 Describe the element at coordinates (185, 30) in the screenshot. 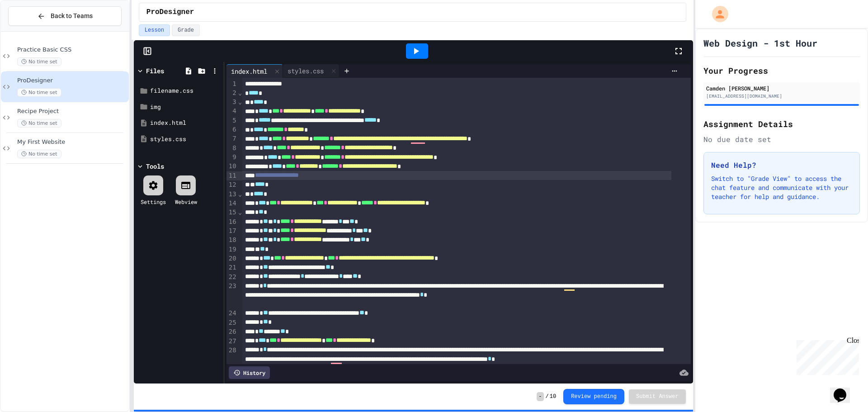

I see `button: Grade` at that location.